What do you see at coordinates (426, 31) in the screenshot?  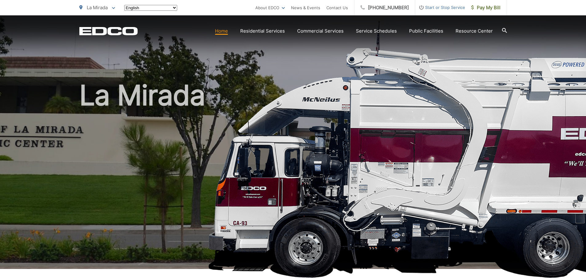 I see `a: Public Facilities` at bounding box center [426, 31].